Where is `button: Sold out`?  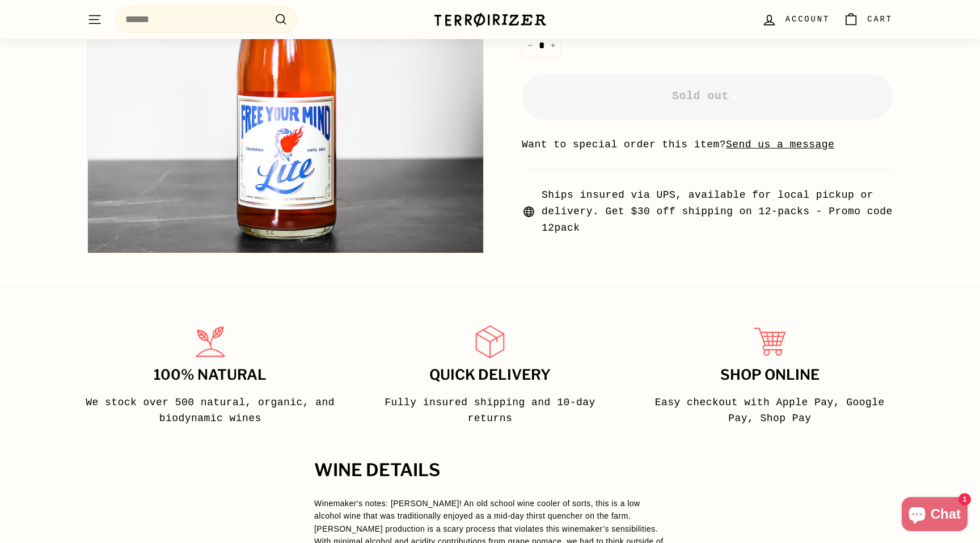 button: Sold out is located at coordinates (707, 97).